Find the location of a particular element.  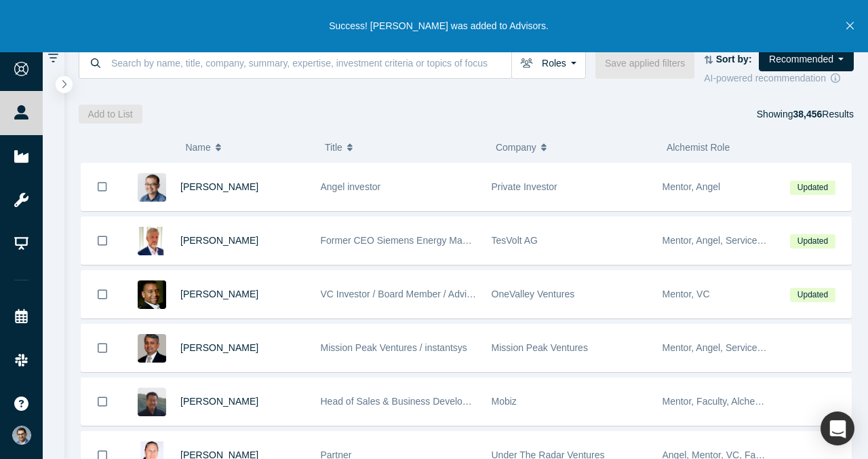

strong: 38,456 is located at coordinates (806, 114).